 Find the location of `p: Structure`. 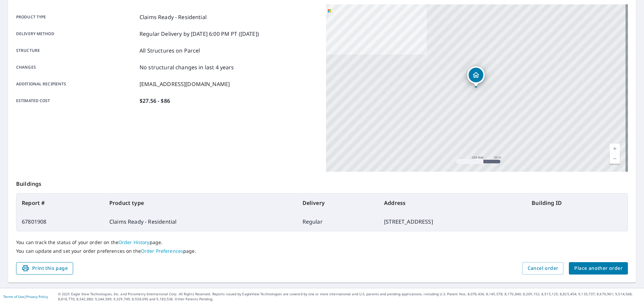

p: Structure is located at coordinates (77, 50).